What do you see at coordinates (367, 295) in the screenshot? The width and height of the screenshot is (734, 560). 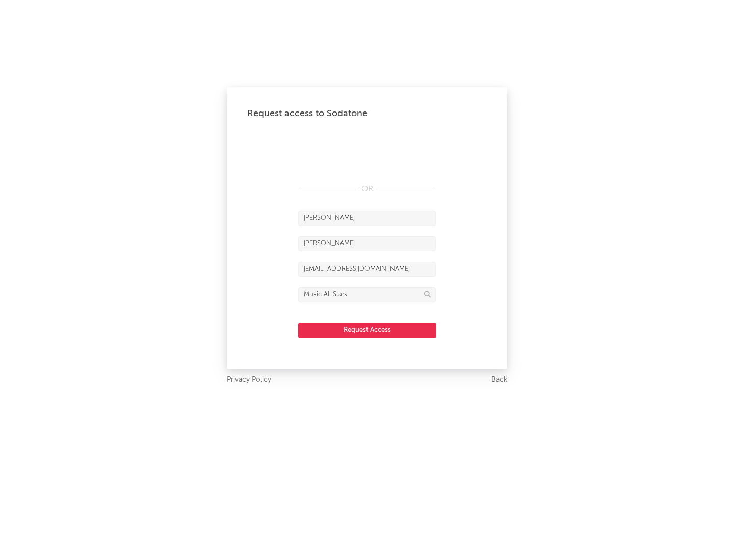 I see `input: Division` at bounding box center [367, 295].